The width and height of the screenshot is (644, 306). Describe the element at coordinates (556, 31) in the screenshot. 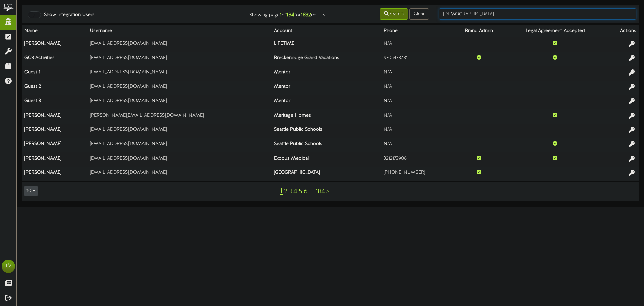

I see `th: Legal Agreement Accepted` at that location.